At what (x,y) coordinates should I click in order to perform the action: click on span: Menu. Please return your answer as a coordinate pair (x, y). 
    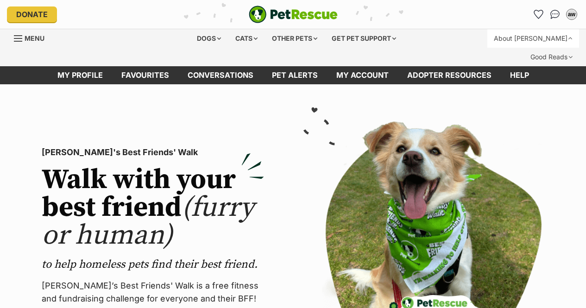
    Looking at the image, I should click on (34, 38).